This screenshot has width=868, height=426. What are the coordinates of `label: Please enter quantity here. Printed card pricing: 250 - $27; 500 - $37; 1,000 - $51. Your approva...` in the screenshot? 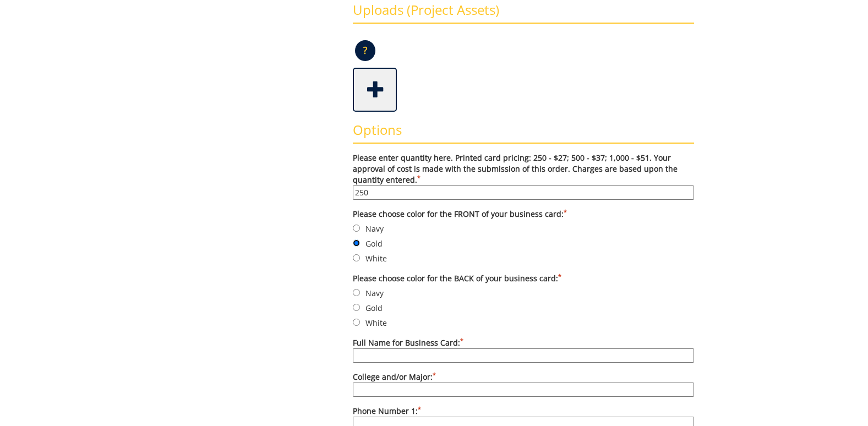 It's located at (523, 176).